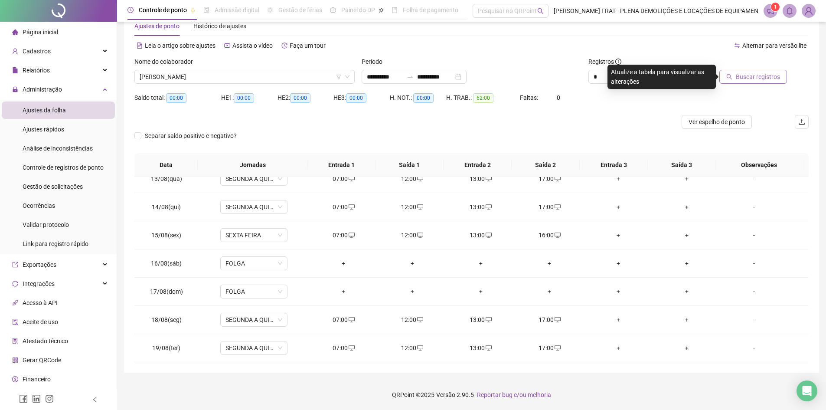  What do you see at coordinates (167, 291) in the screenshot?
I see `span: 17/08(dom)` at bounding box center [167, 291].